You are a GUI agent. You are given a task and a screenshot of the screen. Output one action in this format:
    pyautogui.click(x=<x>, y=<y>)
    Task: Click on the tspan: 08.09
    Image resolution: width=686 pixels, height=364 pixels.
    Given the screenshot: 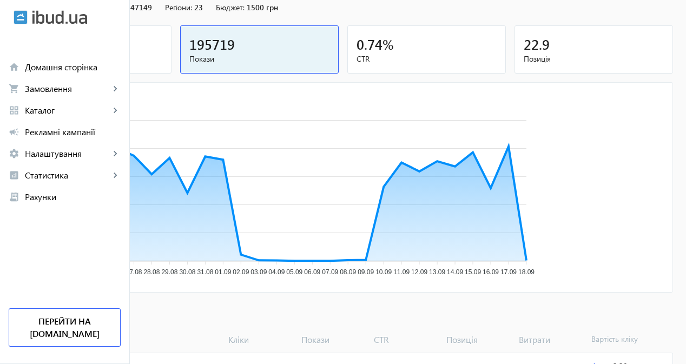 What is the action you would take?
    pyautogui.click(x=348, y=272)
    